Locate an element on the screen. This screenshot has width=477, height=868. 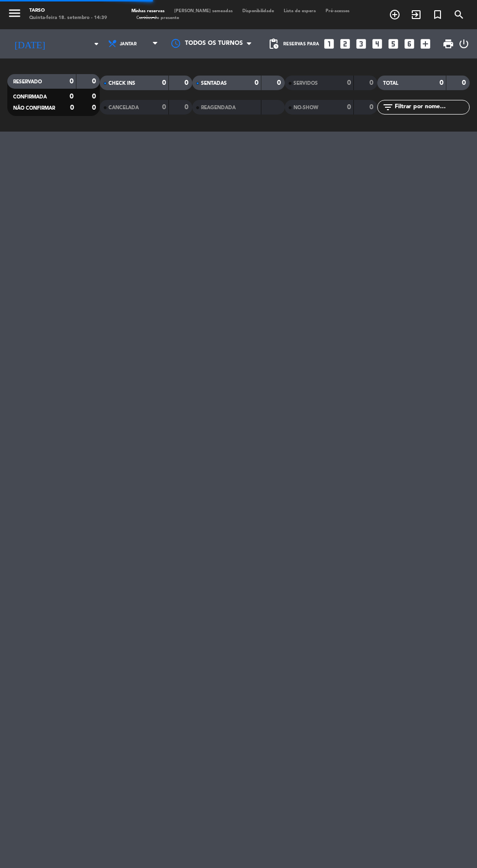
span: Disponibilidade is located at coordinates (258, 11).